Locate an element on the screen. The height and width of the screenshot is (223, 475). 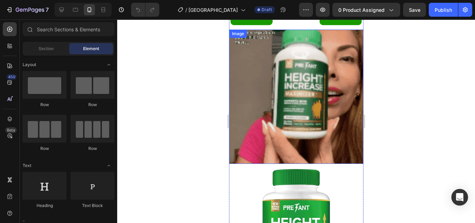
div: Open Intercom Messenger is located at coordinates (460, 197).